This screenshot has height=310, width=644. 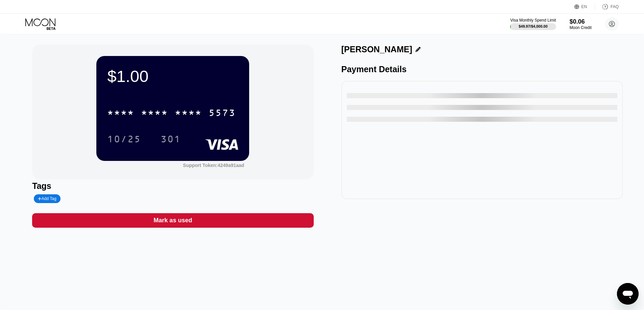 What do you see at coordinates (533, 26) in the screenshot?
I see `div: $49.97 / $4,000.00` at bounding box center [533, 26].